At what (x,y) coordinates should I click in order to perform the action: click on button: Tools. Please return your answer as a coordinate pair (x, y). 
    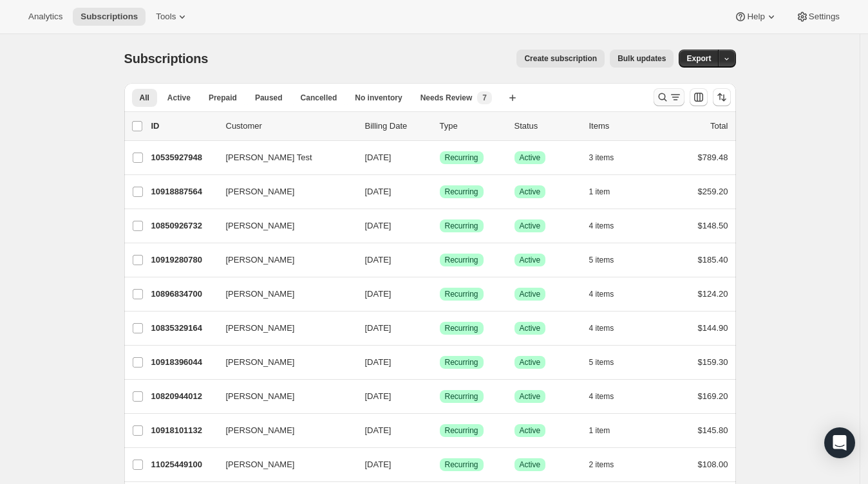
    Looking at the image, I should click on (172, 16).